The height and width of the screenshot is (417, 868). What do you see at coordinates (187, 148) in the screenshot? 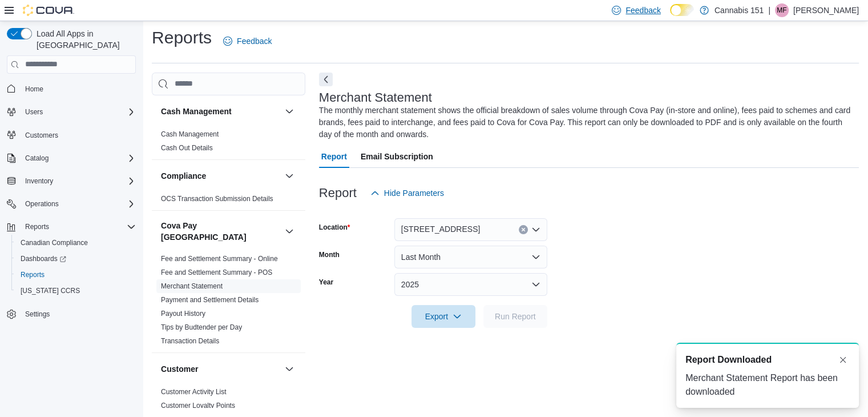
I see `a: Cash Out Details` at bounding box center [187, 148].